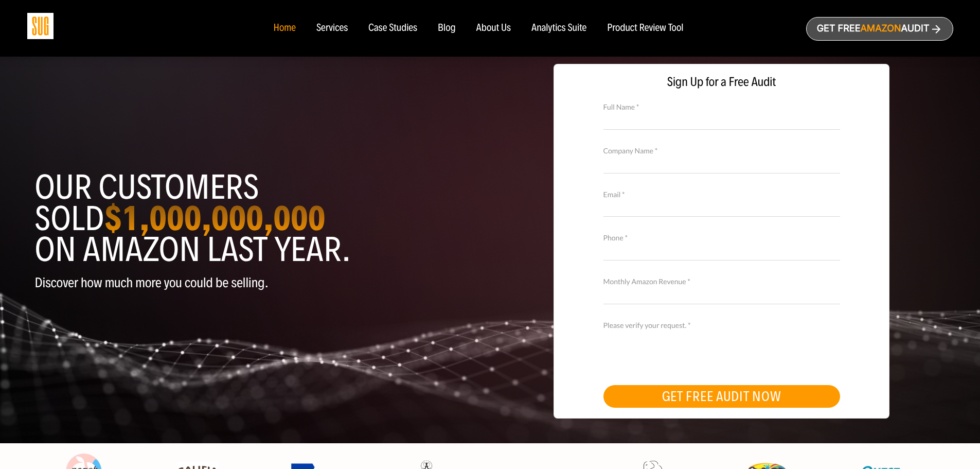 This screenshot has height=469, width=980. Describe the element at coordinates (722, 295) in the screenshot. I see `input: Monthly Amazon Revenue *` at that location.